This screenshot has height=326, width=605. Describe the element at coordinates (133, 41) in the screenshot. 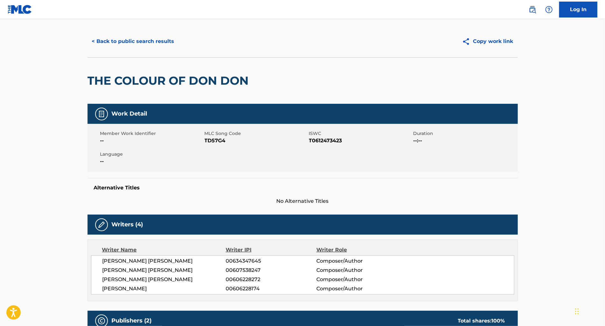

I see `button: < Back to public search results` at that location.